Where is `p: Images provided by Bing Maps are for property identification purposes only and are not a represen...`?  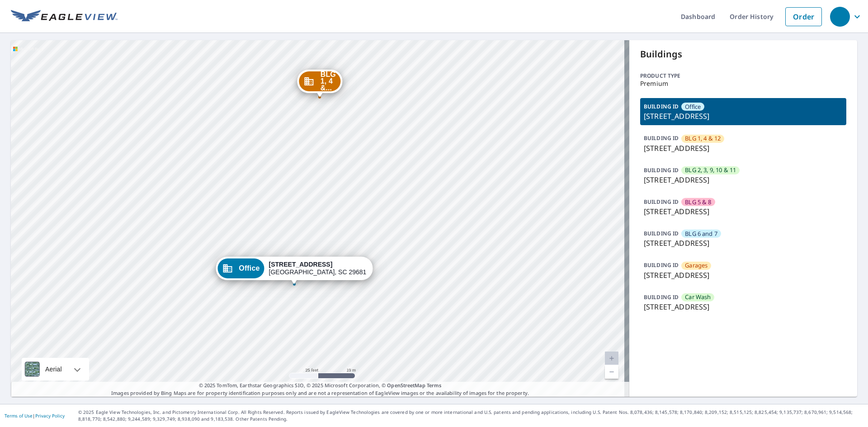 p: Images provided by Bing Maps are for property identification purposes only and are not a represen... is located at coordinates (320, 389).